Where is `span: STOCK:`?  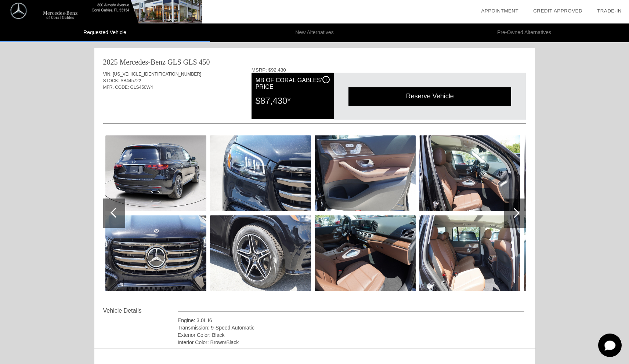
span: STOCK: is located at coordinates (111, 81).